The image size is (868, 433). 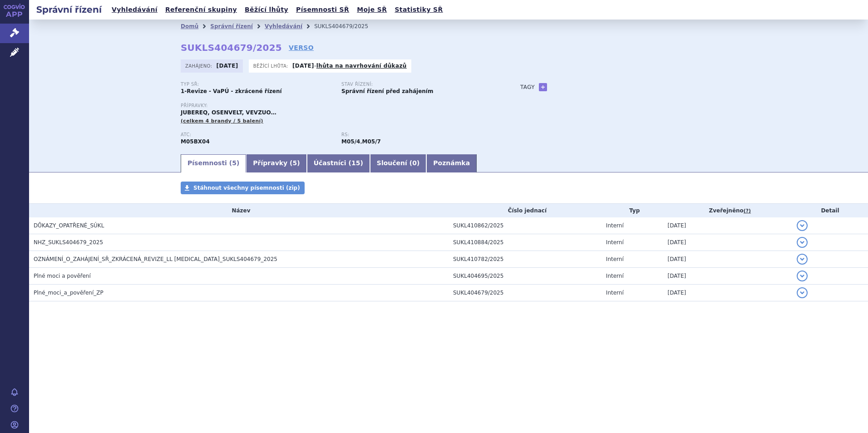 What do you see at coordinates (301, 48) in the screenshot?
I see `a: VERSO` at bounding box center [301, 48].